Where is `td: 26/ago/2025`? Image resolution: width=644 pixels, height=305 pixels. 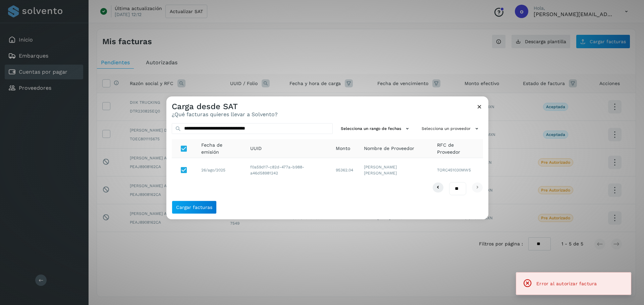 td: 26/ago/2025 is located at coordinates (220, 170).